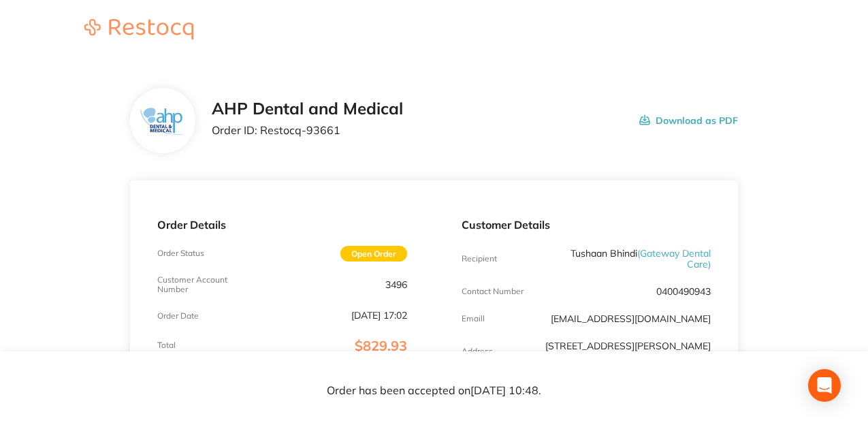  I want to click on div: Open Intercom Messenger, so click(824, 385).